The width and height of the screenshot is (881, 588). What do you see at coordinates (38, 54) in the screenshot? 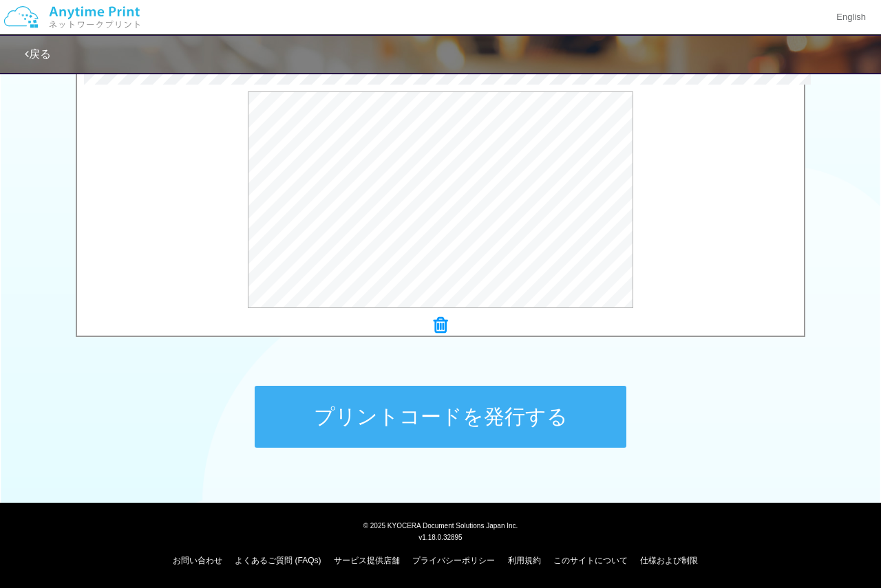
I see `a: 戻る` at bounding box center [38, 54].